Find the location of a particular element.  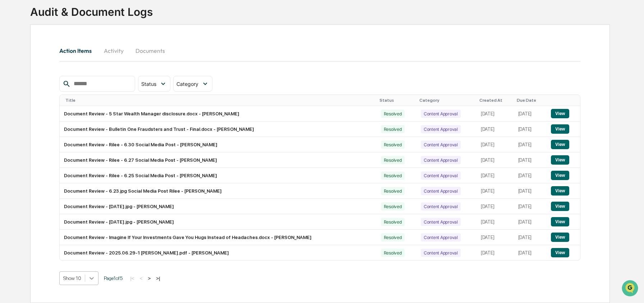

p: How can we help? is located at coordinates (69, 21).